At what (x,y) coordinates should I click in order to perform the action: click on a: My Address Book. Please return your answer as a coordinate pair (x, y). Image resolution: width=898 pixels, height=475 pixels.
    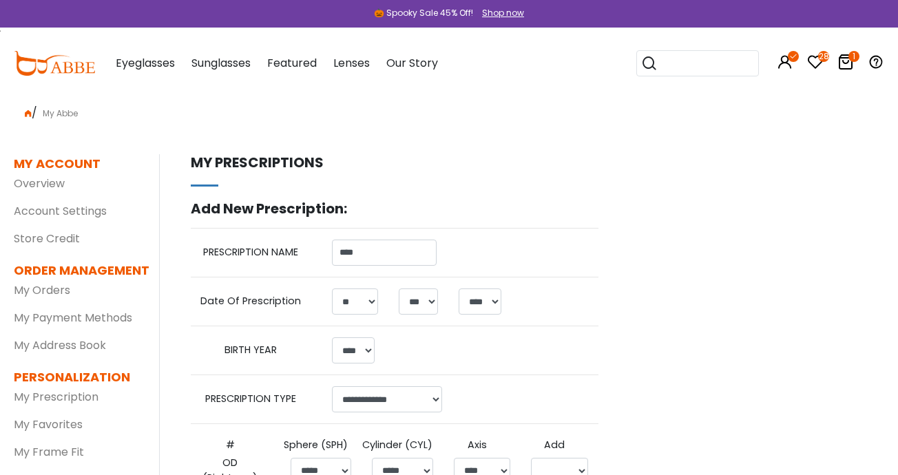
    Looking at the image, I should click on (60, 345).